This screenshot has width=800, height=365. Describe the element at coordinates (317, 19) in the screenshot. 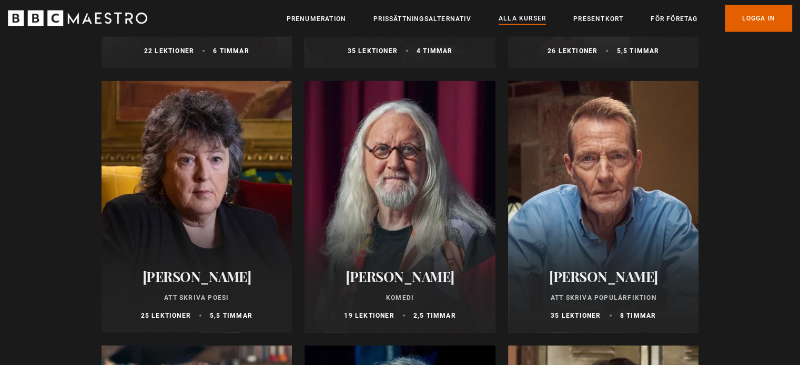

I see `a: Prenumeration` at that location.